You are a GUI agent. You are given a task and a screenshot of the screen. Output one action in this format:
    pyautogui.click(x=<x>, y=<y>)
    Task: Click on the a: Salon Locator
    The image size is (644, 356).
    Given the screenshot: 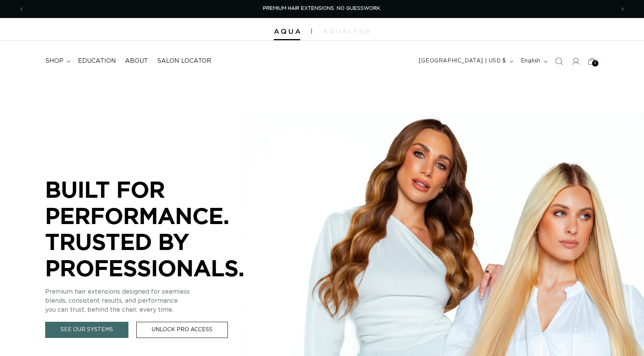 What is the action you would take?
    pyautogui.click(x=184, y=61)
    